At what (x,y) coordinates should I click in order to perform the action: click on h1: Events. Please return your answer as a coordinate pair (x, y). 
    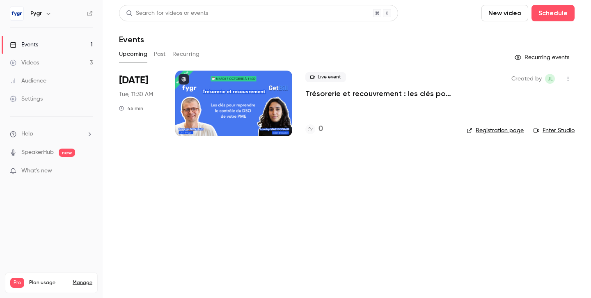
    Looking at the image, I should click on (131, 39).